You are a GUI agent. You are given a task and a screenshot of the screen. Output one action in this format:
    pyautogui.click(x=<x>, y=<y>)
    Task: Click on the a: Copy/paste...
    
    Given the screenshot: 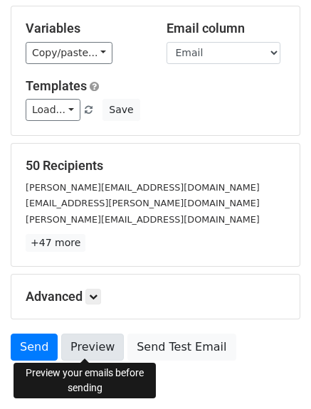 What is the action you would take?
    pyautogui.click(x=69, y=53)
    